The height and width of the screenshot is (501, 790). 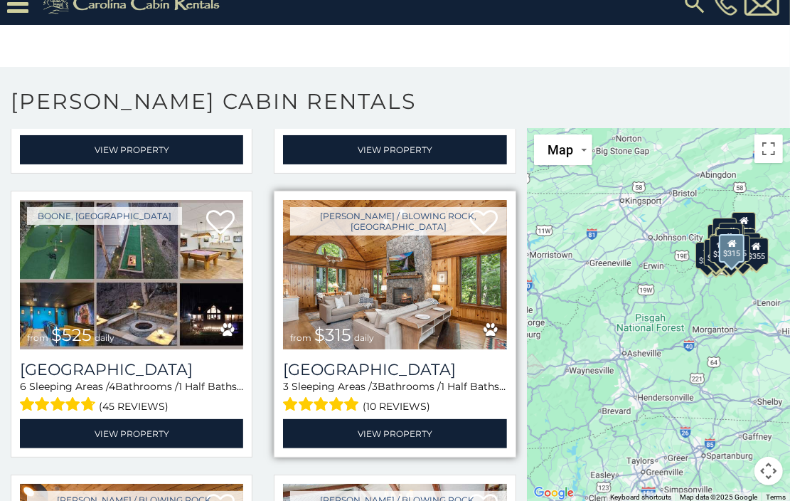 What do you see at coordinates (743, 253) in the screenshot?
I see `div: $350` at bounding box center [743, 253].